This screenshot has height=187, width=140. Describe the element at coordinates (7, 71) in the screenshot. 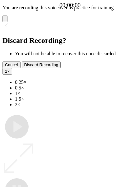

I see `button: 1×` at that location.